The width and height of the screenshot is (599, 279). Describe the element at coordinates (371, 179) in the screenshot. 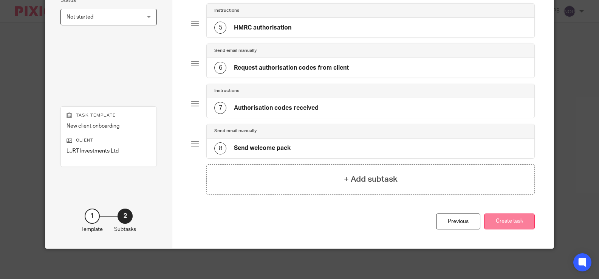

I see `h4: + Add subtask` at that location.